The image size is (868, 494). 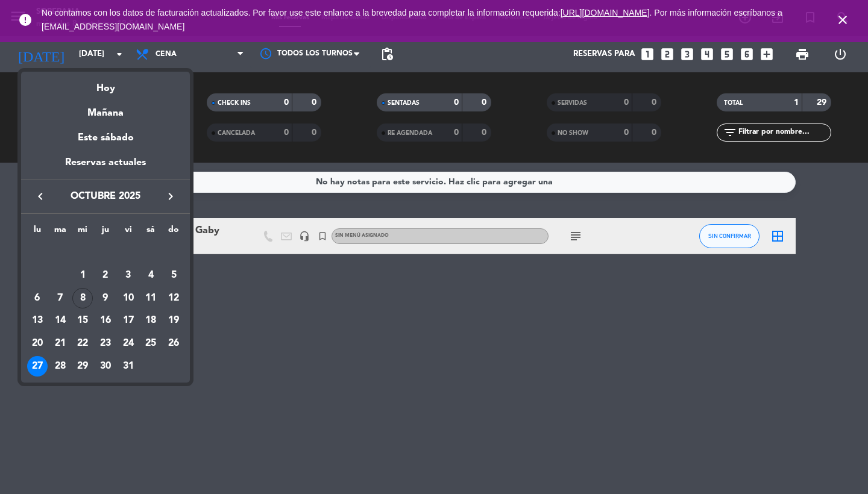 I want to click on div: 6, so click(x=37, y=298).